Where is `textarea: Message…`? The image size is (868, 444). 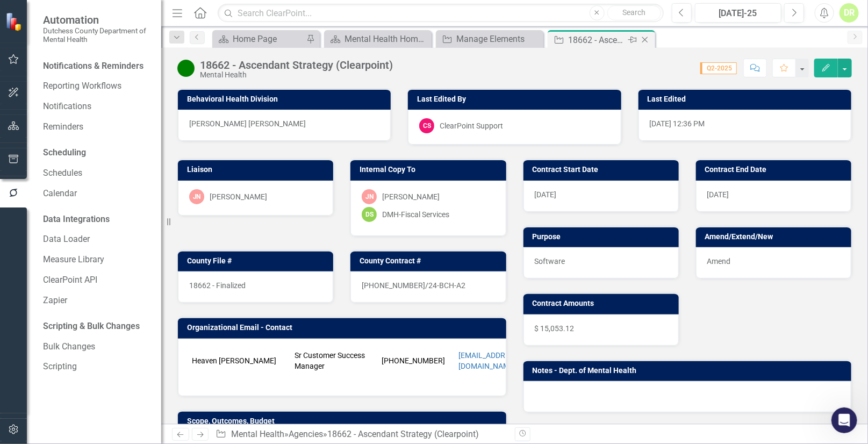
textarea: Message… is located at coordinates (107, 338).